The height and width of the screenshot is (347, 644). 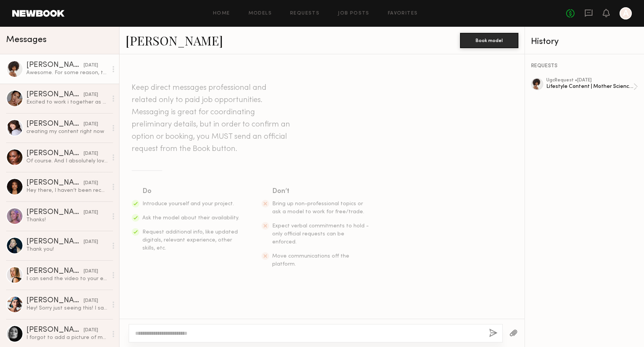 I want to click on div: History, so click(x=584, y=41).